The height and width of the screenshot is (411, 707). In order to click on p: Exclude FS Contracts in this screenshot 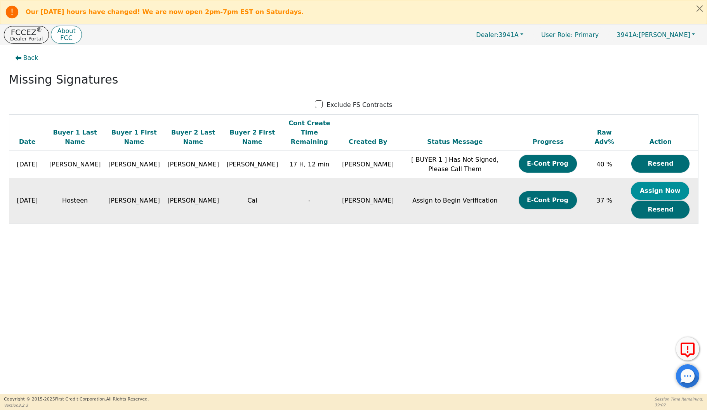, I will do `click(359, 105)`.